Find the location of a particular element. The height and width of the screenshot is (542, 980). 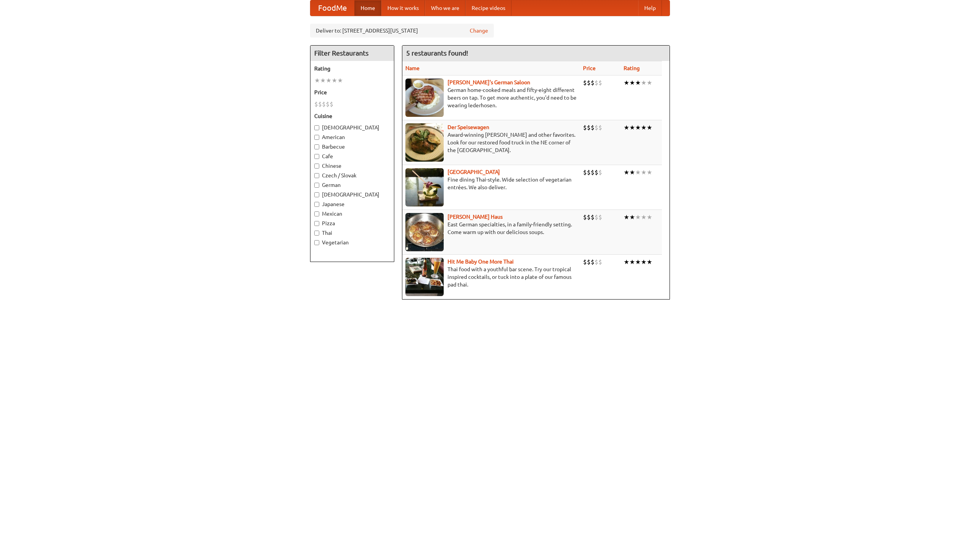

label: German is located at coordinates (352, 185).